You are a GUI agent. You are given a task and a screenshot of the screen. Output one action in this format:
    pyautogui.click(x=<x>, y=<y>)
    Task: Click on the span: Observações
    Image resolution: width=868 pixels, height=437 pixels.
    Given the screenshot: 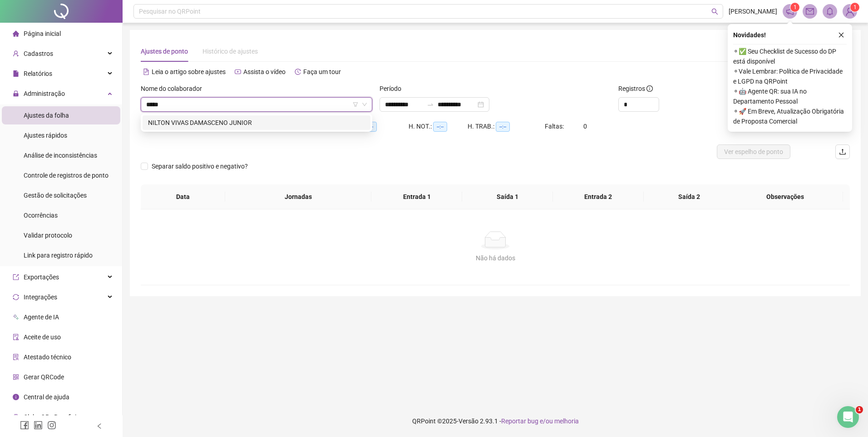 What is the action you would take?
    pyautogui.click(x=786, y=196)
    